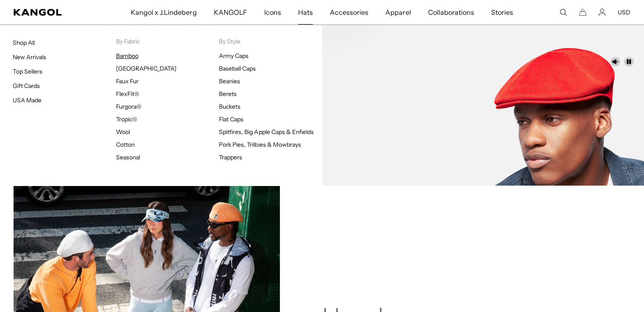 This screenshot has height=312, width=644. What do you see at coordinates (29, 57) in the screenshot?
I see `a: New Arrivals` at bounding box center [29, 57].